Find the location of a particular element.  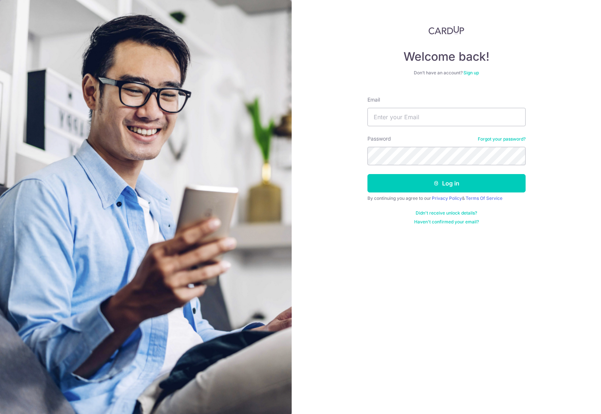

a: Haven't confirmed your email? is located at coordinates (446, 222).